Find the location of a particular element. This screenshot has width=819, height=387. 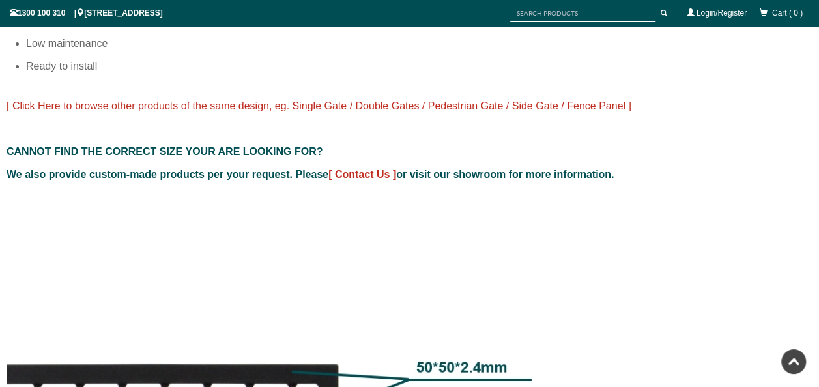

span: [ Click Here to browse other products of the same design, eg. Single Gate / Double Gates / Pedest... is located at coordinates (319, 106).